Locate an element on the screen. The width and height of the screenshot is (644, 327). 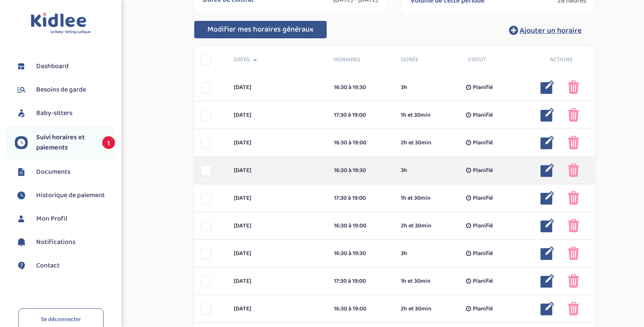
div: Dates is located at coordinates (277, 60).